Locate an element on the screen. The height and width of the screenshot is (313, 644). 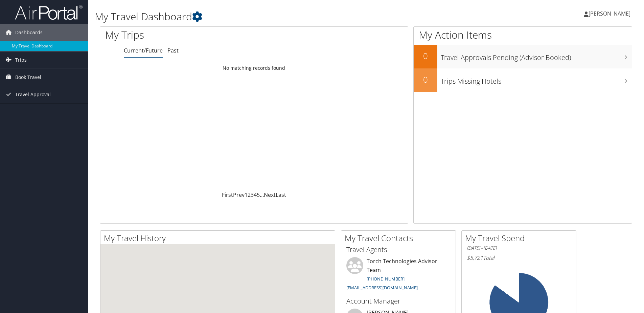
h6: Total is located at coordinates (519, 258).